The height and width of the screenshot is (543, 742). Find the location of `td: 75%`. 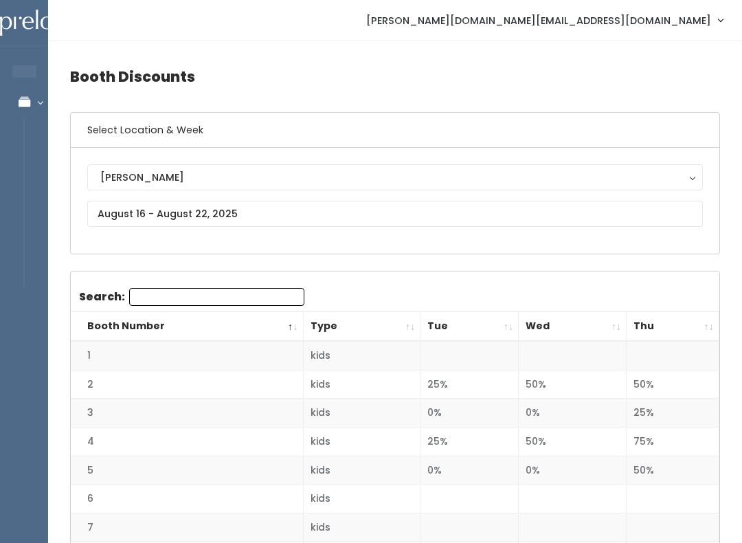

td: 75% is located at coordinates (673, 442).